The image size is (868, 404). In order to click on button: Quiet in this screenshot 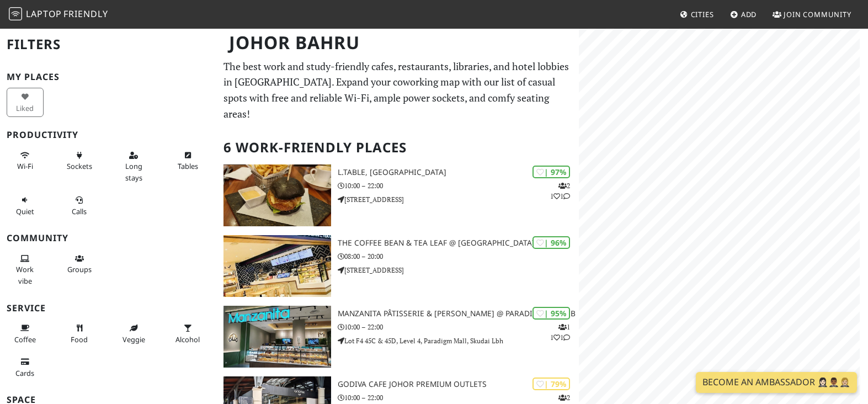, I will do `click(25, 205)`.